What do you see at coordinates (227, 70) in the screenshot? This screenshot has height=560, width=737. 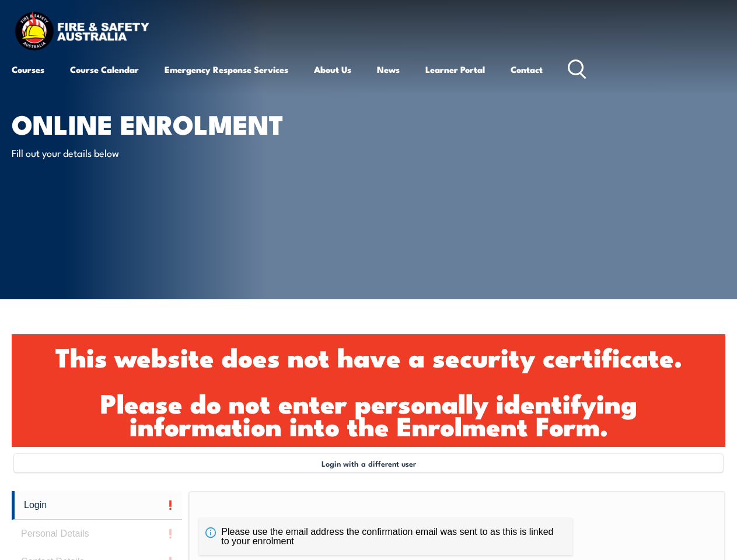 I see `a: Emergency Response Services` at bounding box center [227, 70].